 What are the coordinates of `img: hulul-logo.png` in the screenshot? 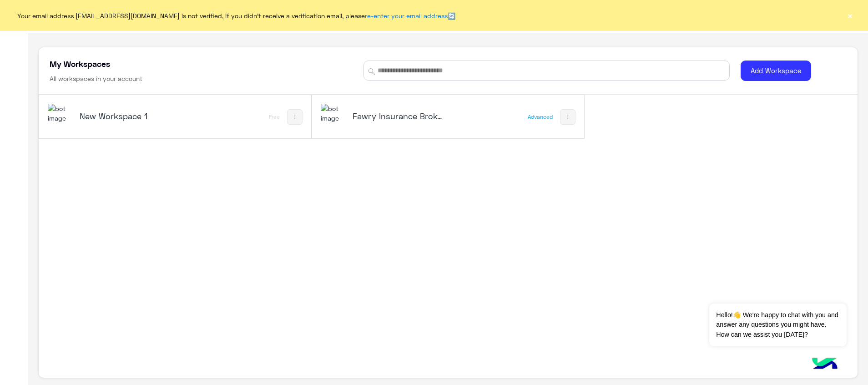 It's located at (825, 364).